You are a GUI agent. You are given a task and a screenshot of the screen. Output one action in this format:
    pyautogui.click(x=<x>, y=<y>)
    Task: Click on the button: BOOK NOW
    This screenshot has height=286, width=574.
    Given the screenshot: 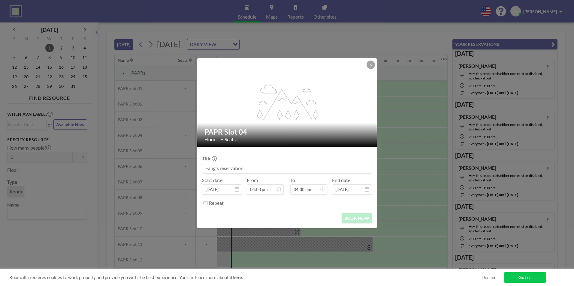 What is the action you would take?
    pyautogui.click(x=357, y=218)
    